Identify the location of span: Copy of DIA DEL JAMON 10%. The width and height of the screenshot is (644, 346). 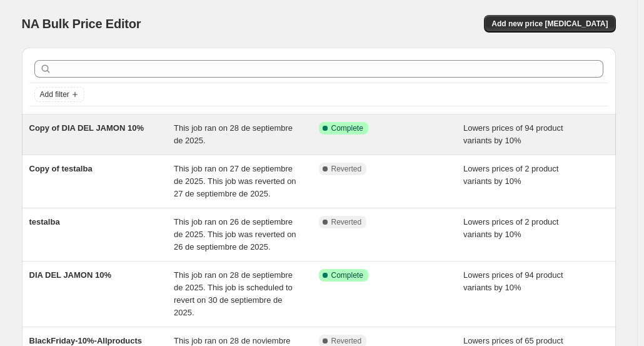
(86, 128).